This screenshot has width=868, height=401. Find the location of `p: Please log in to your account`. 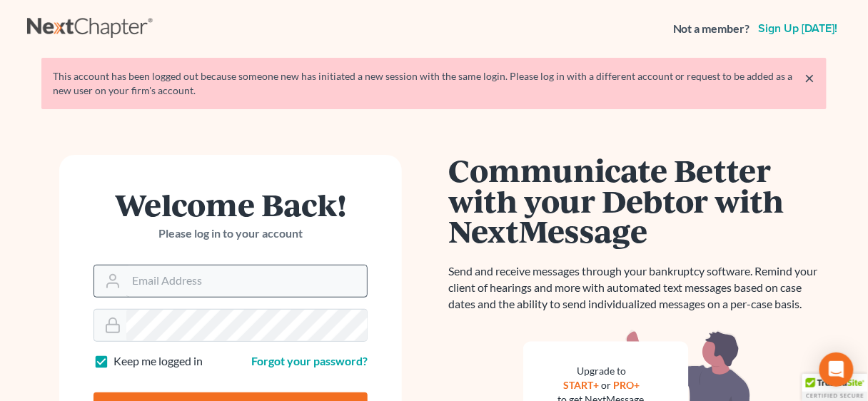

p: Please log in to your account is located at coordinates (231, 233).